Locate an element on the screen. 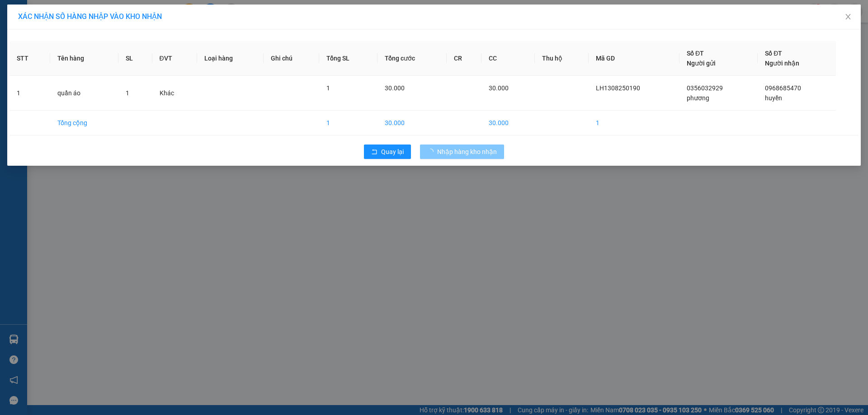 The image size is (868, 415). th: Ghi chú is located at coordinates (292, 58).